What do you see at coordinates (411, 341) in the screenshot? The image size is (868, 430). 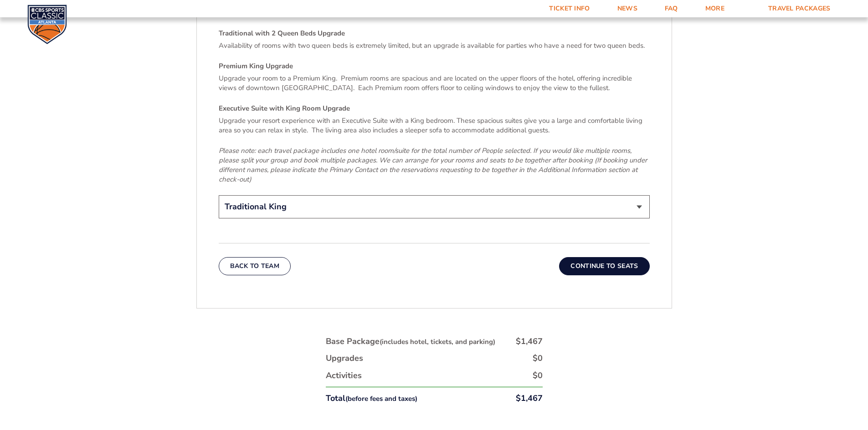 I see `div: Base Package` at bounding box center [411, 341].